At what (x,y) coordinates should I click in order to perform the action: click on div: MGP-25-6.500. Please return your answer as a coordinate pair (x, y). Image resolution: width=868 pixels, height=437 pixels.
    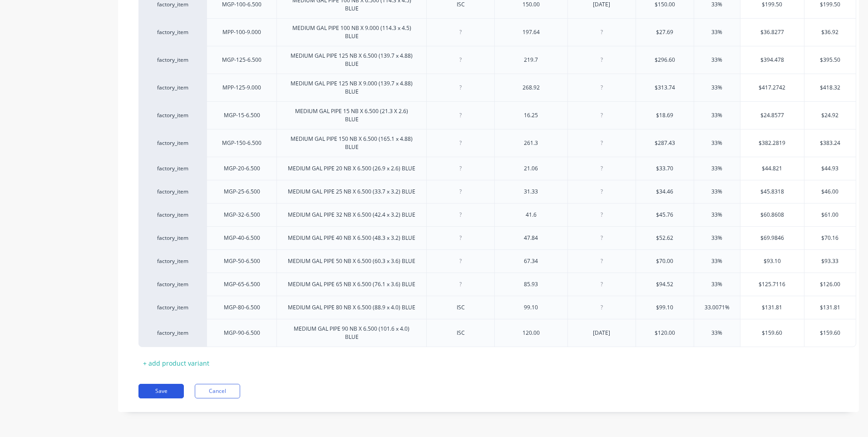
    Looking at the image, I should click on (242, 192).